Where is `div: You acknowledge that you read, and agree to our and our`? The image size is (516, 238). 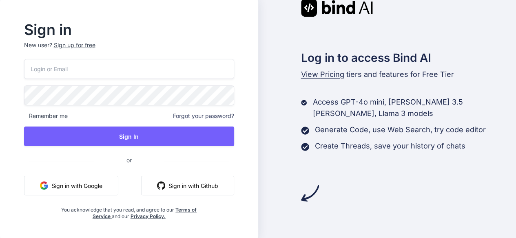
div: You acknowledge that you read, and agree to our and our is located at coordinates (129, 211).